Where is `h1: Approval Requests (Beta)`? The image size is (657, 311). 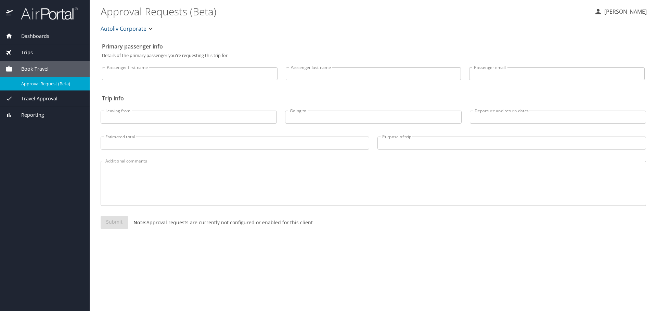 h1: Approval Requests (Beta) is located at coordinates (344, 11).